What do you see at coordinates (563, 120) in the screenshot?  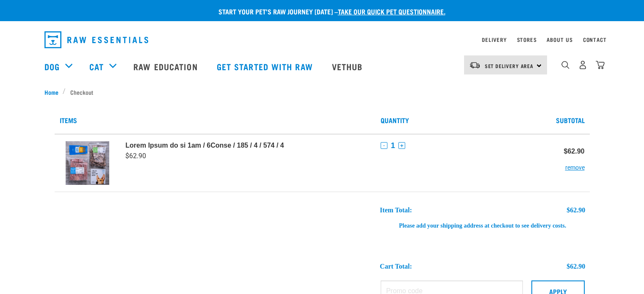 I see `th: Subtotal` at bounding box center [563, 120].